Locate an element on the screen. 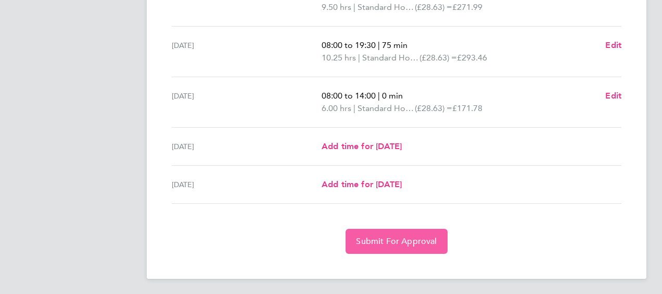 This screenshot has height=294, width=662. span: 10.25 hrs is located at coordinates (339, 57).